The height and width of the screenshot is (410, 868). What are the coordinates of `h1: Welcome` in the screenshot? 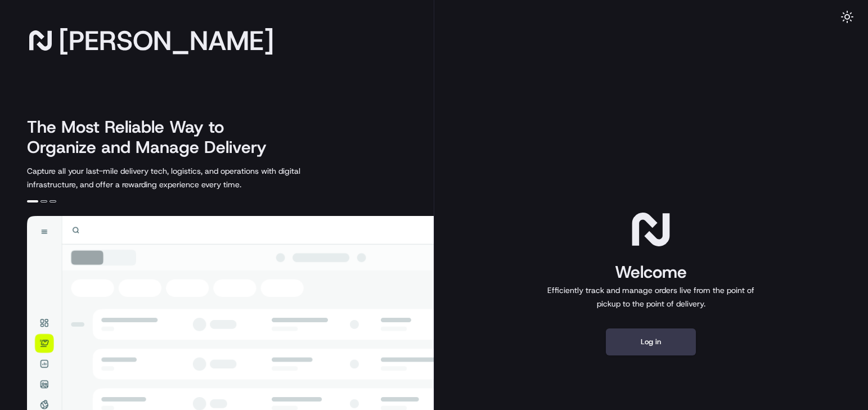 It's located at (651, 272).